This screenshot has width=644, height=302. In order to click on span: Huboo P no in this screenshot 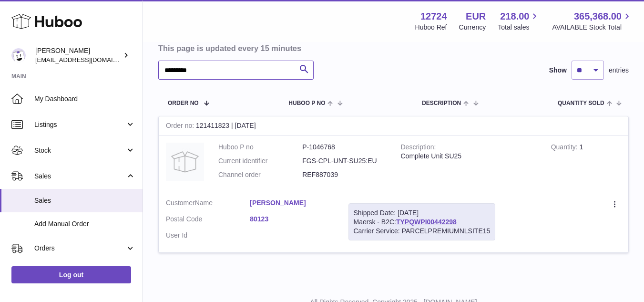, I will do `click(306, 103)`.